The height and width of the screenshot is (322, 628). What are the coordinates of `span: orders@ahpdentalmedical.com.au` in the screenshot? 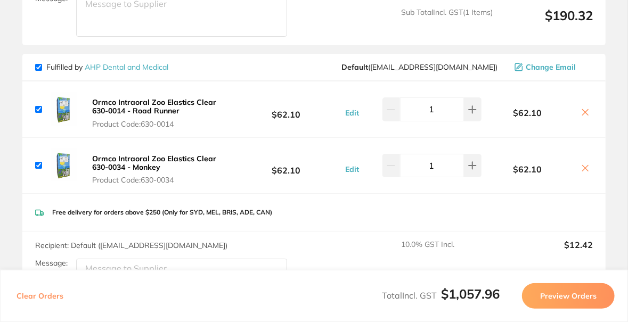 It's located at (419, 67).